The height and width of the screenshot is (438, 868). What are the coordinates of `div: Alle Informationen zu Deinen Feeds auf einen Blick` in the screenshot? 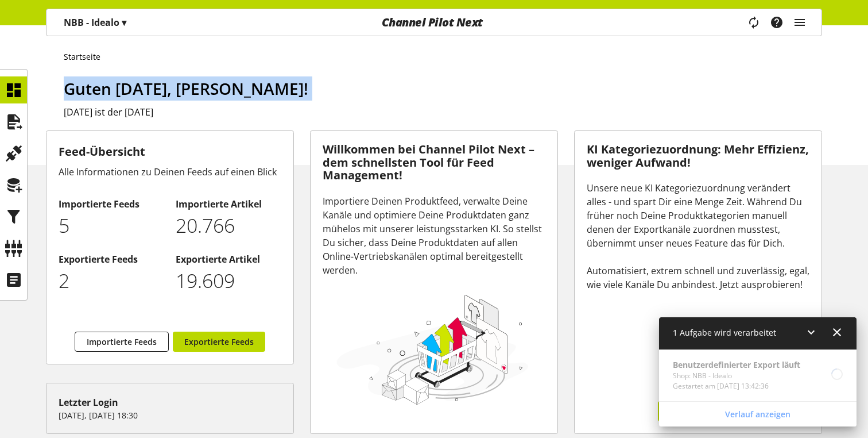 It's located at (170, 172).